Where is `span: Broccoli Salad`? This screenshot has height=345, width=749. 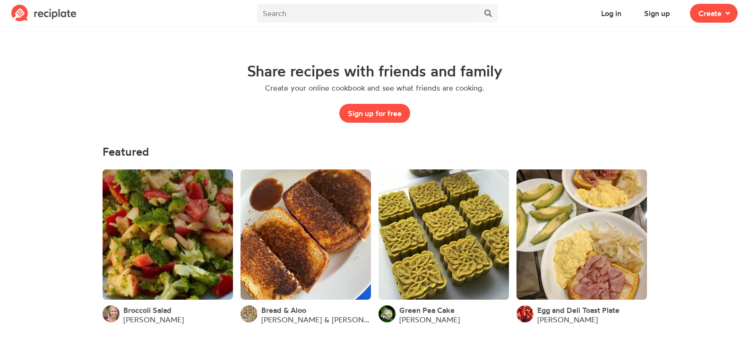 span: Broccoli Salad is located at coordinates (147, 310).